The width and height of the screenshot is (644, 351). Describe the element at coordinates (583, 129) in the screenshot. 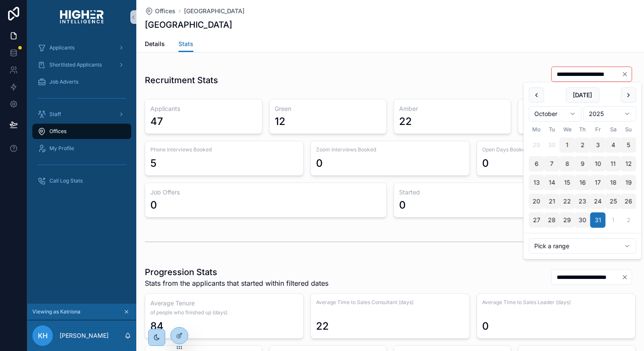

I see `th: Thursday` at that location.